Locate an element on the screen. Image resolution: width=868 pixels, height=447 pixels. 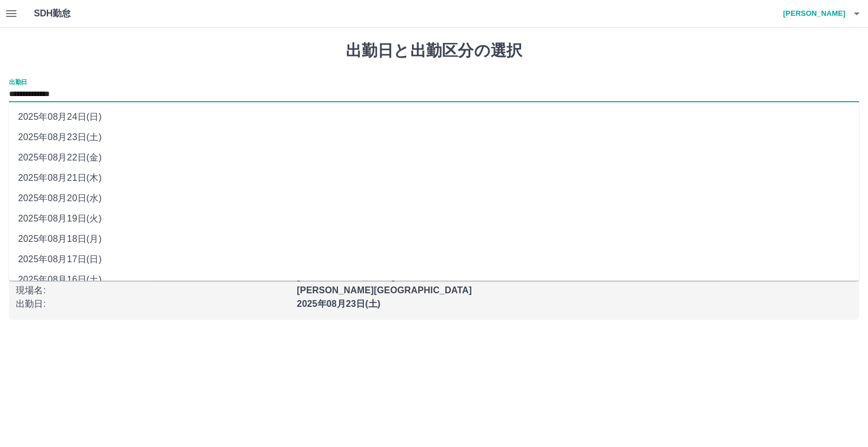
li: 2025年08月16日(土) is located at coordinates (434, 280).